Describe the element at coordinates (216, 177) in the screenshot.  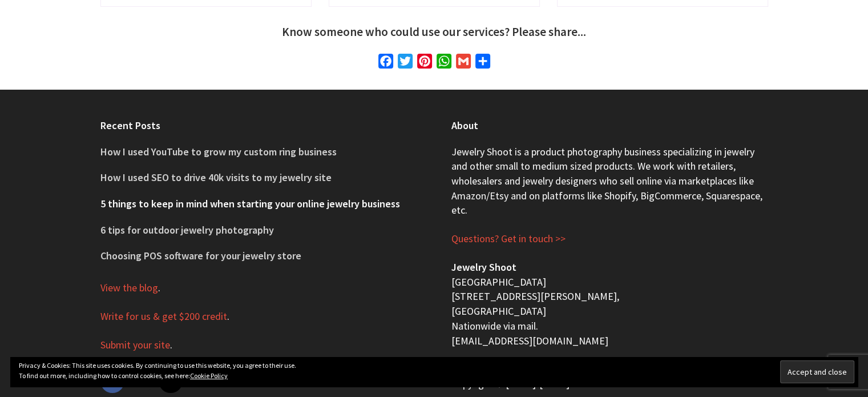
I see `a: How I used SEO to drive 40k visits to my jewelry site` at that location.